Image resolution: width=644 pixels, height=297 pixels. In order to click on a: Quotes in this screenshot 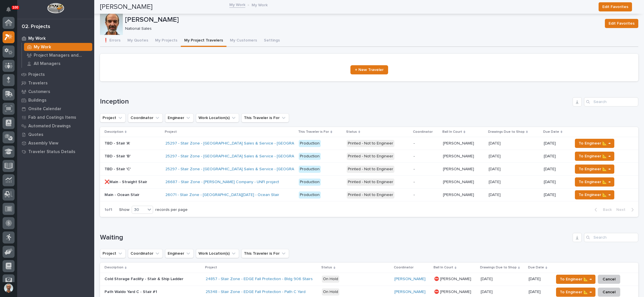, I will do `click(56, 134)`.